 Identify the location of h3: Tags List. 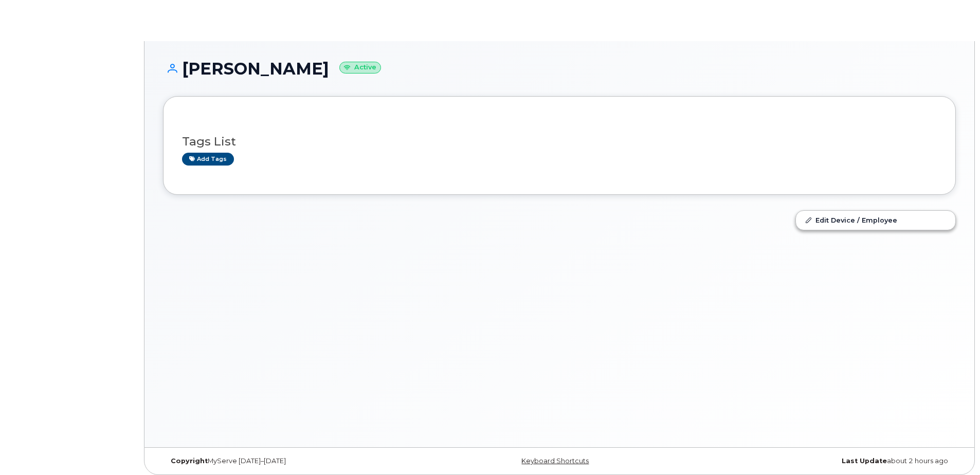
(559, 142).